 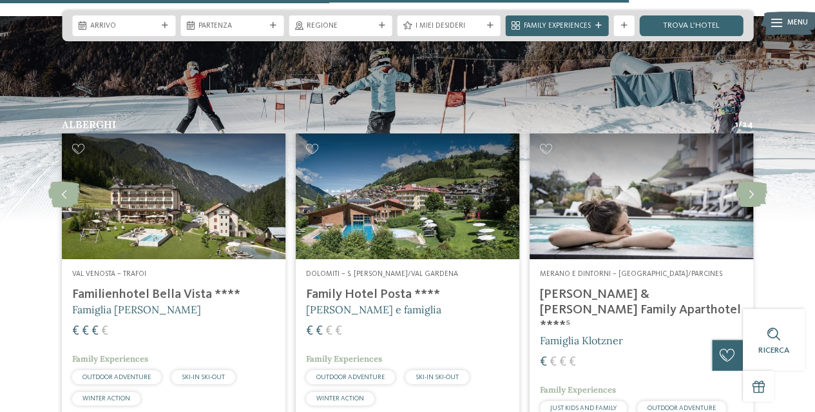 What do you see at coordinates (89, 124) in the screenshot?
I see `span: Alberghi` at bounding box center [89, 124].